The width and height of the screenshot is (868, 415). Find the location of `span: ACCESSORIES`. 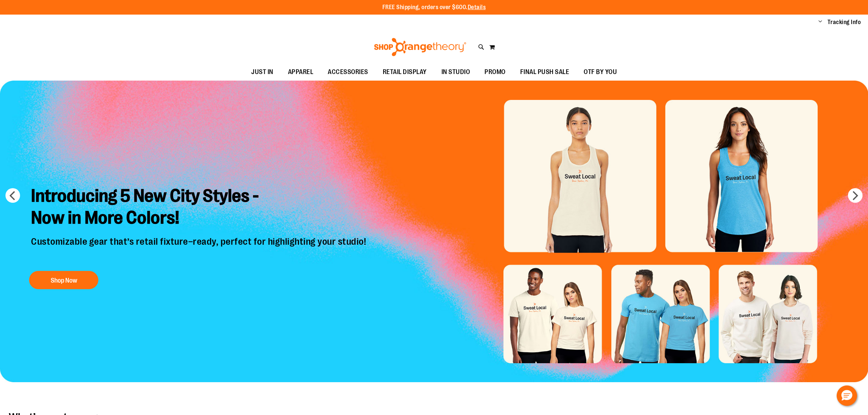

span: ACCESSORIES is located at coordinates (348, 72).